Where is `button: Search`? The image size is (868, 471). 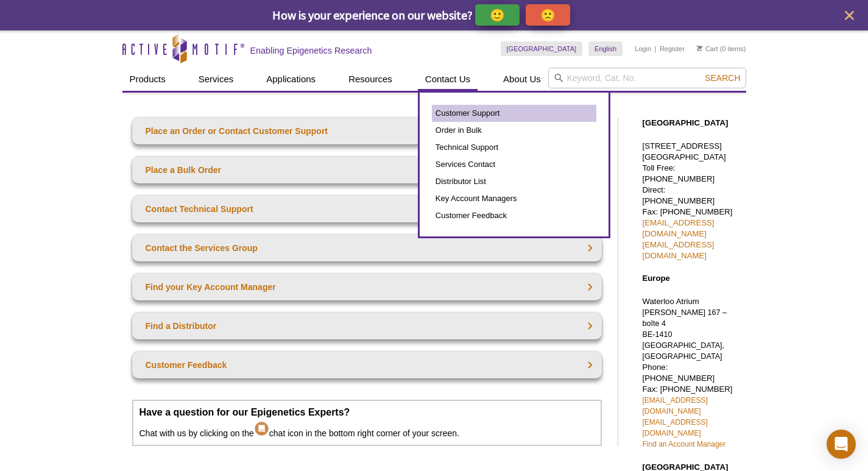
button: Search is located at coordinates (722, 78).